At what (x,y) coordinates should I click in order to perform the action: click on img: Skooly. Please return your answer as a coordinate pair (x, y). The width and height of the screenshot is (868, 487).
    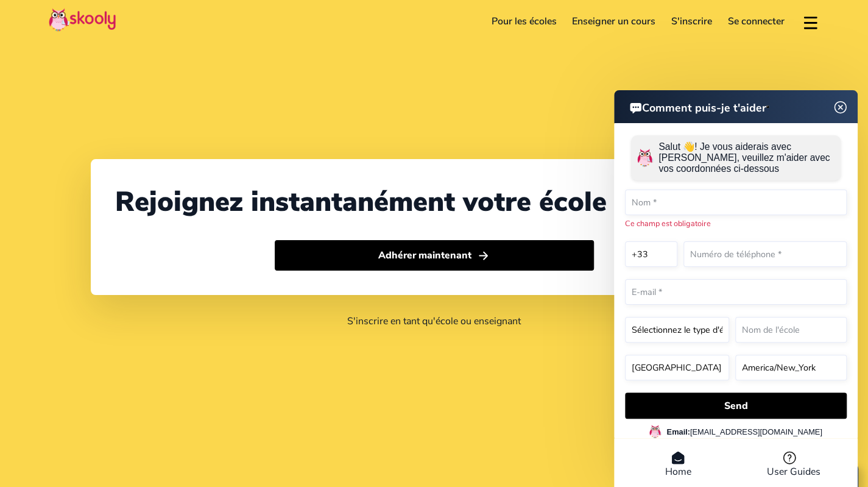
    Looking at the image, I should click on (83, 20).